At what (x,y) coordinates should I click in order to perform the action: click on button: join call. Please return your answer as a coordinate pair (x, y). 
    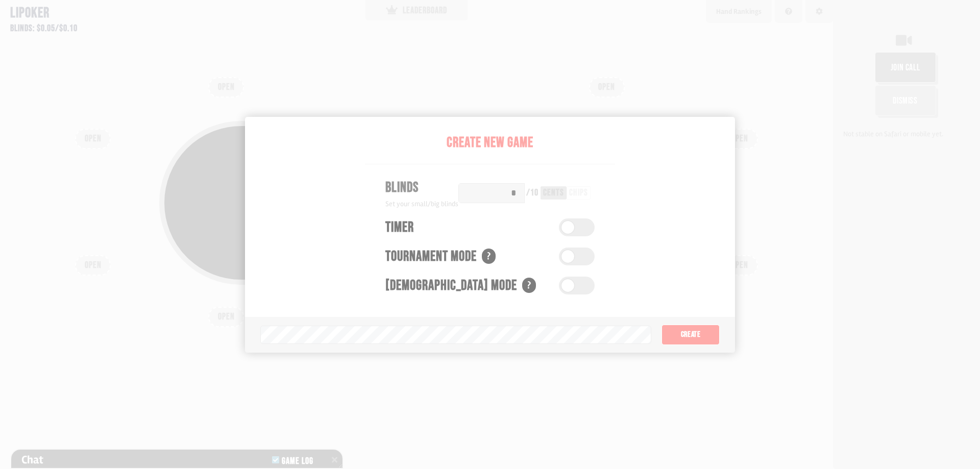
    Looking at the image, I should click on (905, 67).